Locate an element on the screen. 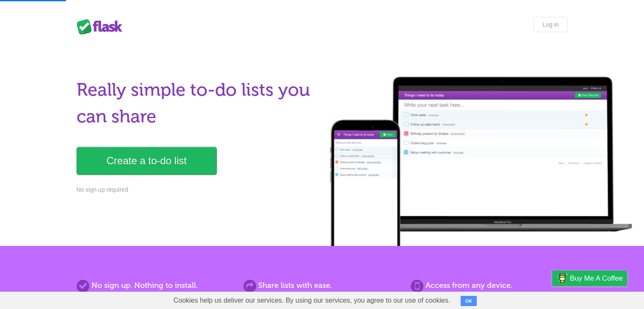 This screenshot has height=309, width=644. img: Buy me a coffee is located at coordinates (563, 278).